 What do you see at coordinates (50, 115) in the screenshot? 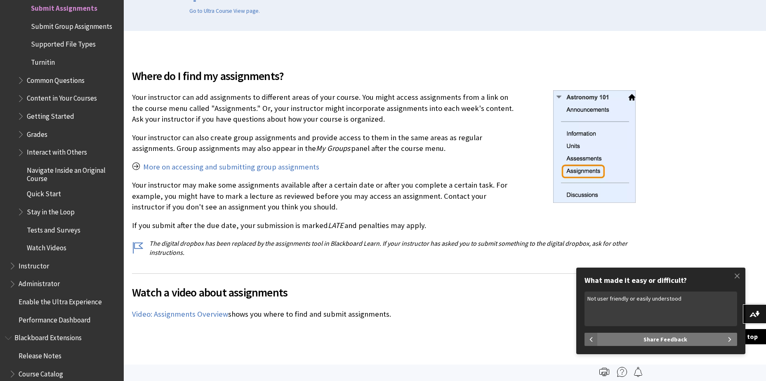
I see `span: Getting Started` at bounding box center [50, 115].